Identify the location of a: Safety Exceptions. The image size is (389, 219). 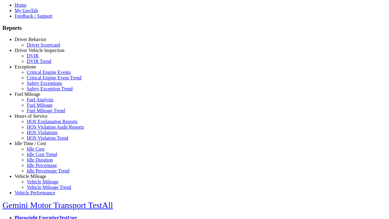
(44, 83).